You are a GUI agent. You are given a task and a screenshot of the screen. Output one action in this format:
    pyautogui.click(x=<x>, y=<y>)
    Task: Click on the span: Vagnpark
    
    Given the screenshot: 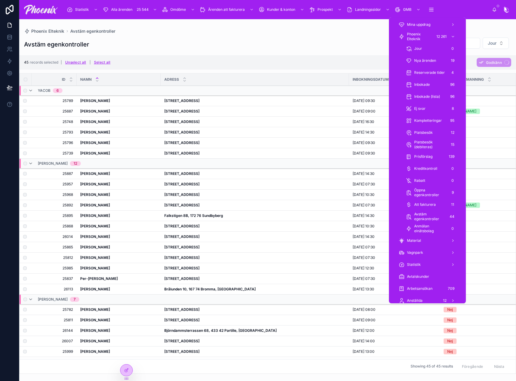 What is the action you would take?
    pyautogui.click(x=415, y=253)
    